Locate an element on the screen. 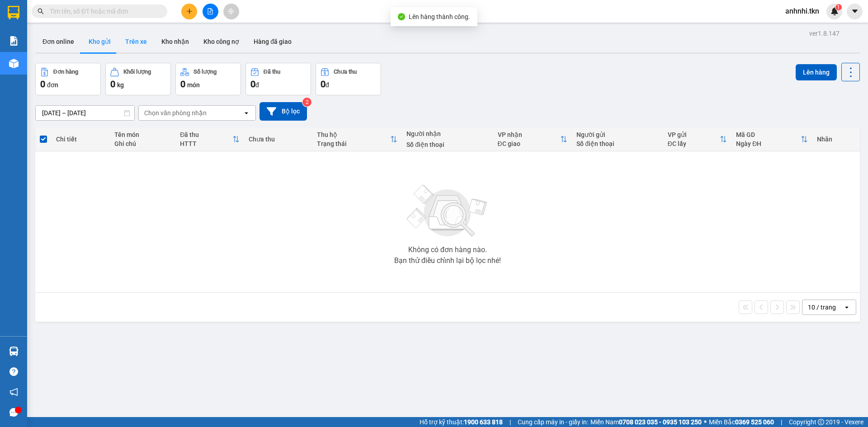  div: Ngày ĐH is located at coordinates (768, 144).